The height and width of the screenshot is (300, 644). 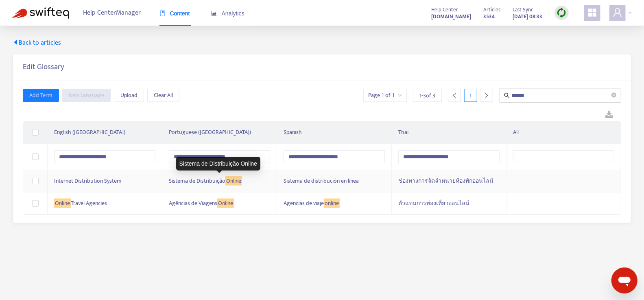 I want to click on span: appstore, so click(x=593, y=13).